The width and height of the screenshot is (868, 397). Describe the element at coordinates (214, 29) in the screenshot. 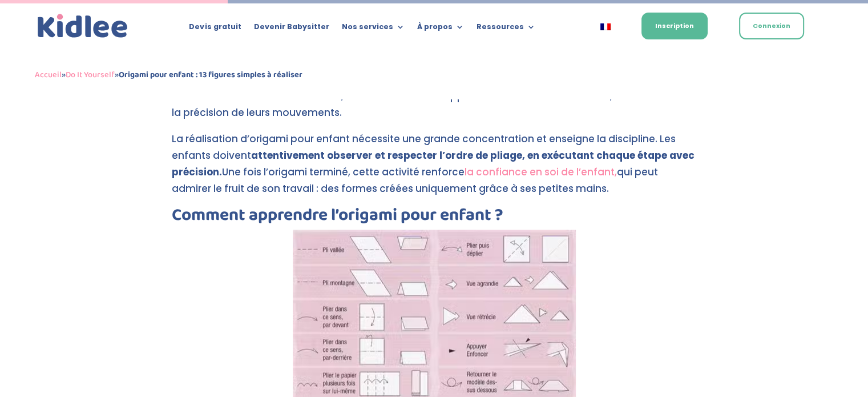

I see `a: Devis gratuit` at that location.